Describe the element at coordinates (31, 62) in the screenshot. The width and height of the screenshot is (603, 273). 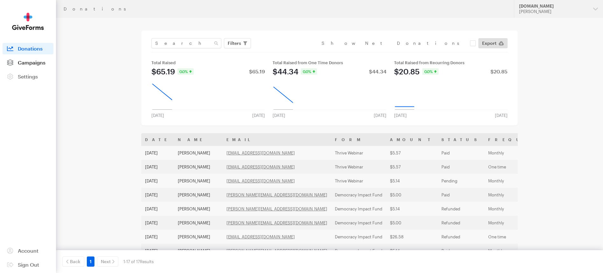
I see `span: Campaigns` at that location.